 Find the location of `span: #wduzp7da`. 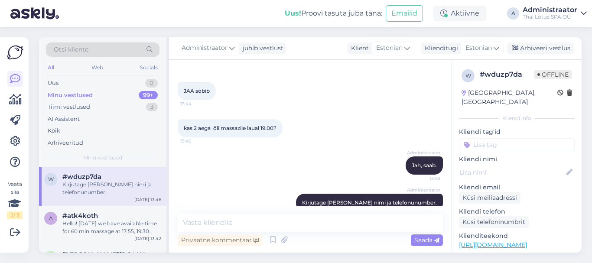

span: #wduzp7da is located at coordinates (82, 177).